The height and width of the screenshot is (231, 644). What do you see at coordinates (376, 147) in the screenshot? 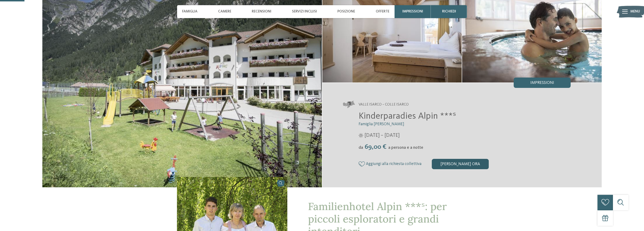
I see `span: 69,00 €` at bounding box center [376, 147].